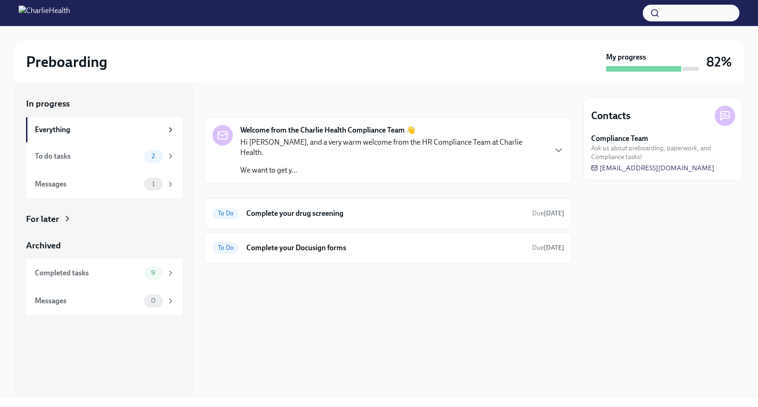 This screenshot has height=407, width=758. Describe the element at coordinates (104, 246) in the screenshot. I see `div: Archived` at that location.